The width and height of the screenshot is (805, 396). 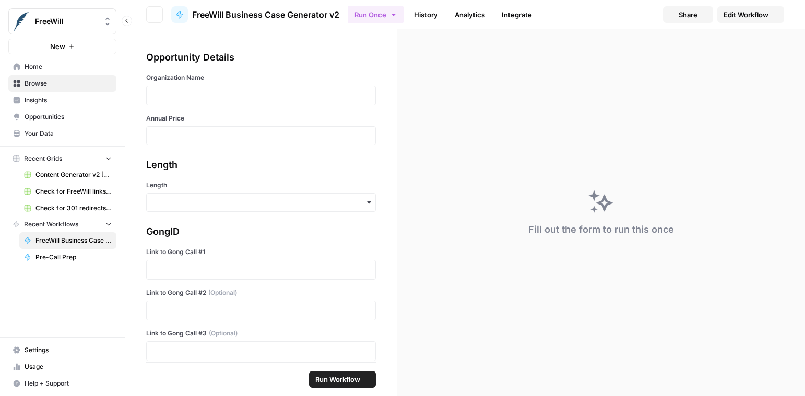 I want to click on a: Your Data, so click(x=62, y=134).